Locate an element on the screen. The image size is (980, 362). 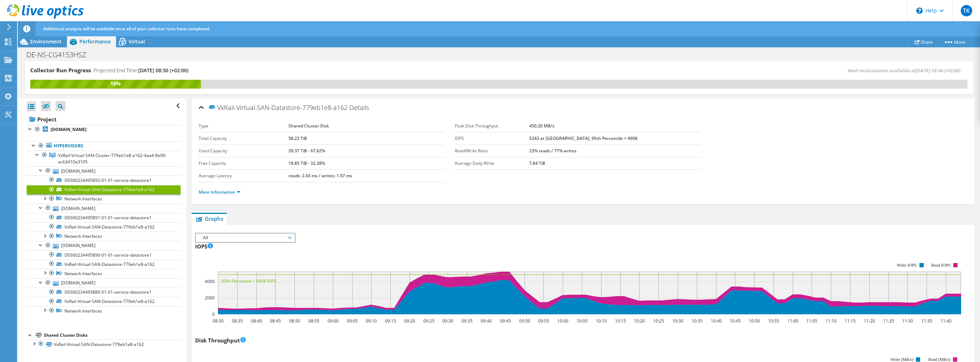
text: Read (MB/s) is located at coordinates (939, 359).